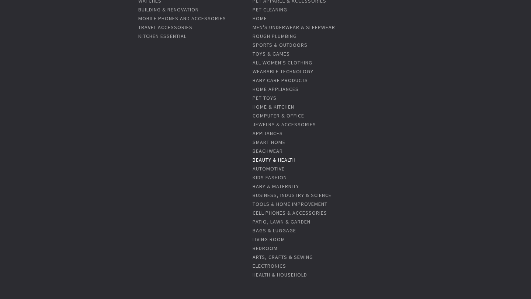 The height and width of the screenshot is (299, 531). Describe the element at coordinates (290, 204) in the screenshot. I see `a: Tools & Home Improvement` at that location.